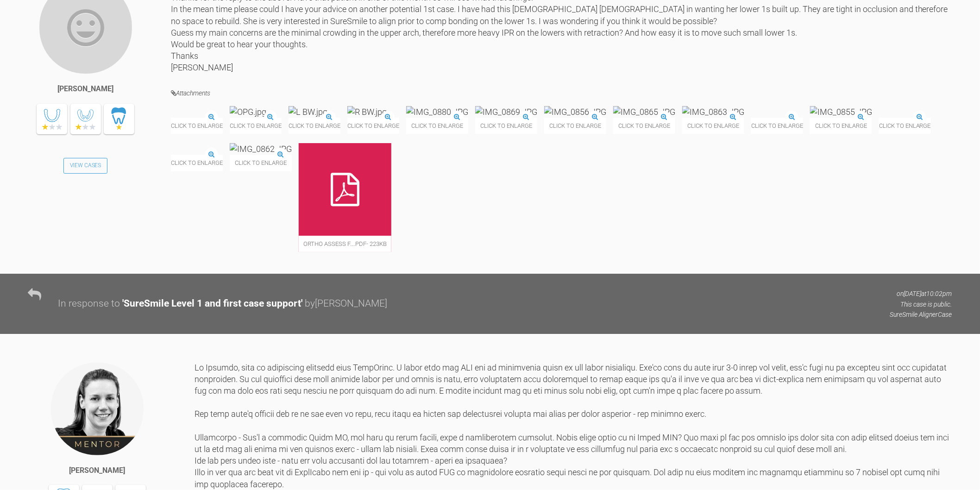 Image resolution: width=980 pixels, height=490 pixels. Describe the element at coordinates (89, 304) in the screenshot. I see `div: In response to` at that location.